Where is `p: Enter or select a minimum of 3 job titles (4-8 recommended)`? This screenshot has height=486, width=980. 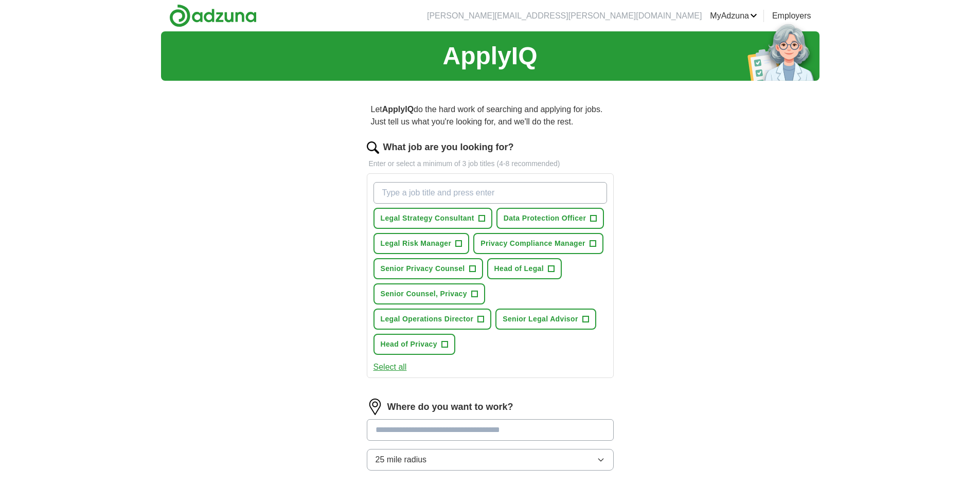 p: Enter or select a minimum of 3 job titles (4-8 recommended) is located at coordinates (490, 163).